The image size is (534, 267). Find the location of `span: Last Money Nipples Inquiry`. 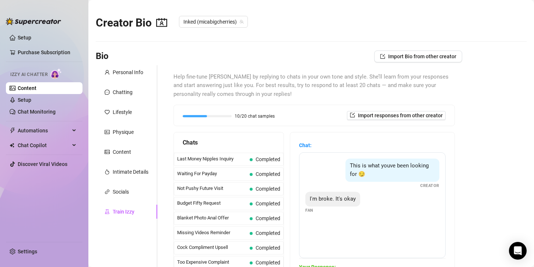

span: Last Money Nipples Inquiry is located at coordinates (212, 159).